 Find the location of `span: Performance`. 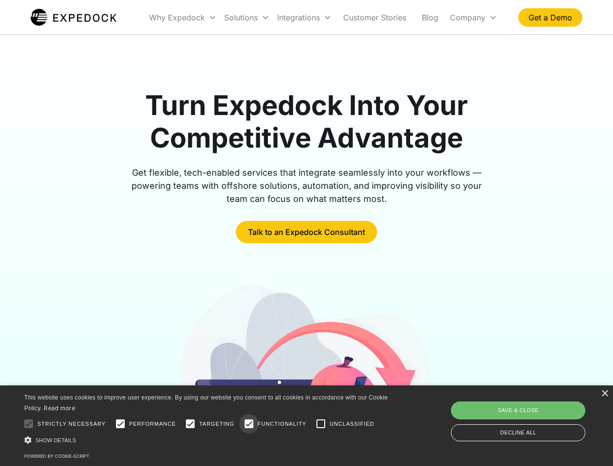

span: Performance is located at coordinates (153, 424).